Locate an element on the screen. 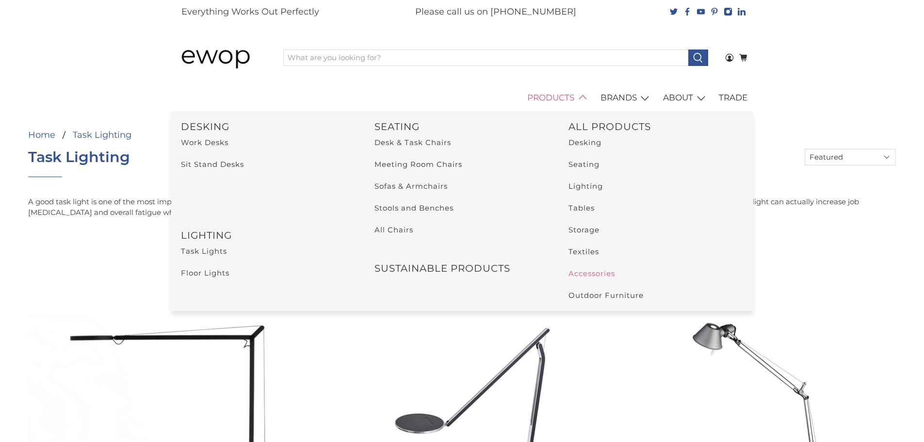  a: Storage is located at coordinates (584, 230).